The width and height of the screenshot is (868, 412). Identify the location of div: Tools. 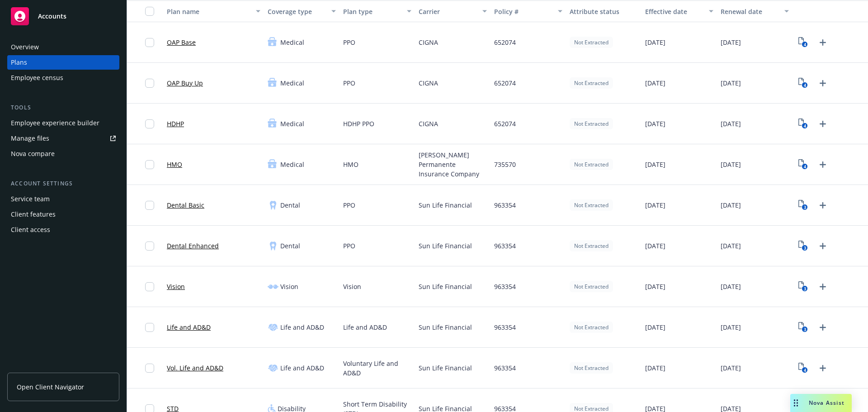
(63, 107).